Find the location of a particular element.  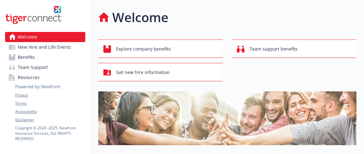

a: Team Support is located at coordinates (45, 68).